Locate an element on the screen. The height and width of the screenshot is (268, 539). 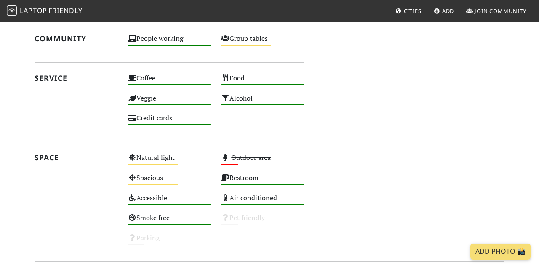
div: Veggie is located at coordinates (170, 102).